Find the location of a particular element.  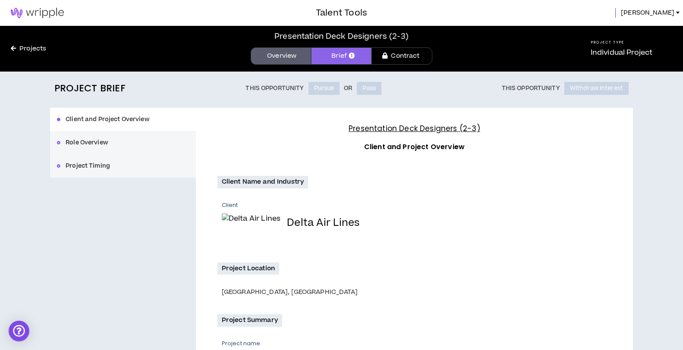

h5: Project Type is located at coordinates (622, 42).